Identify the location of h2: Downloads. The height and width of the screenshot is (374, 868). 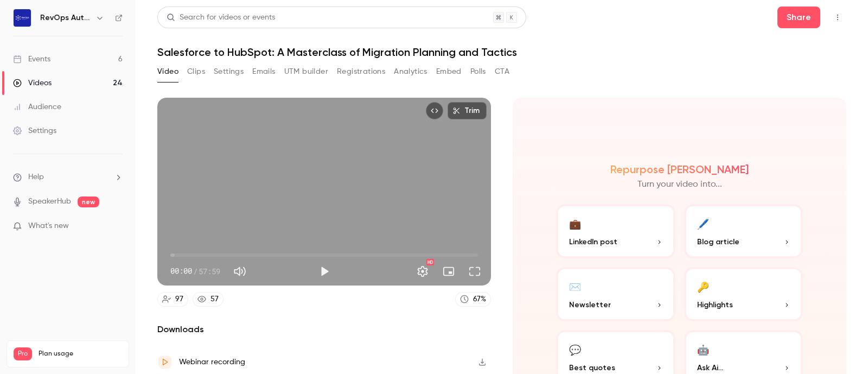
(324, 329).